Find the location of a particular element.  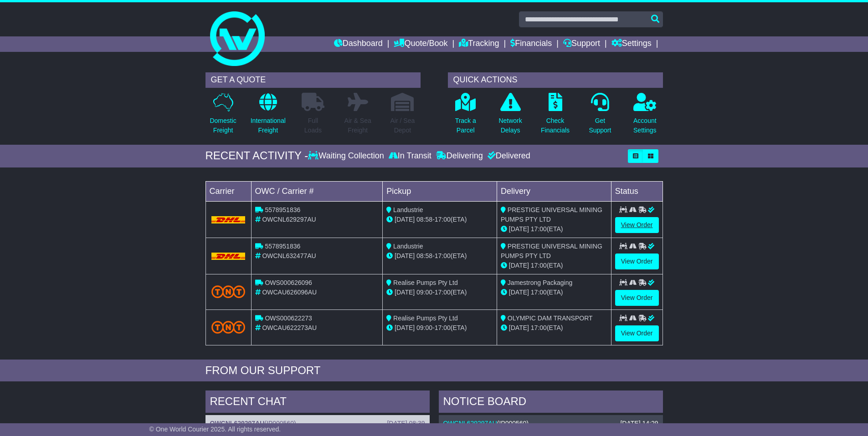

span: © One World Courier 2025. All rights reserved. is located at coordinates (215, 429).